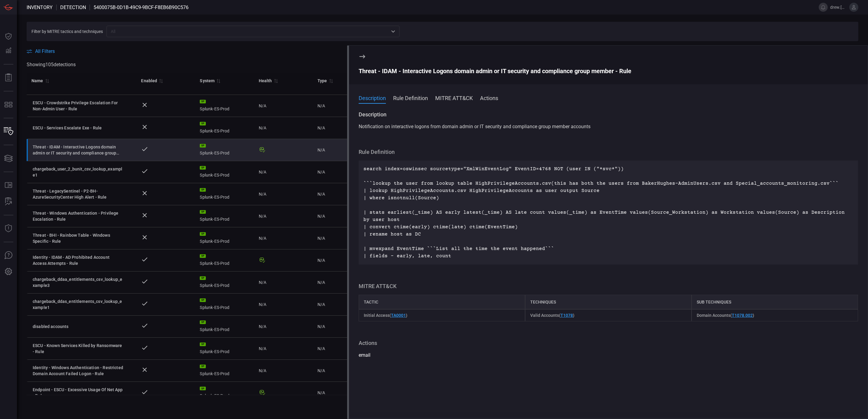 Image resolution: width=868 pixels, height=419 pixels. What do you see at coordinates (8, 255) in the screenshot?
I see `button: Ask Us A Question` at bounding box center [8, 255].